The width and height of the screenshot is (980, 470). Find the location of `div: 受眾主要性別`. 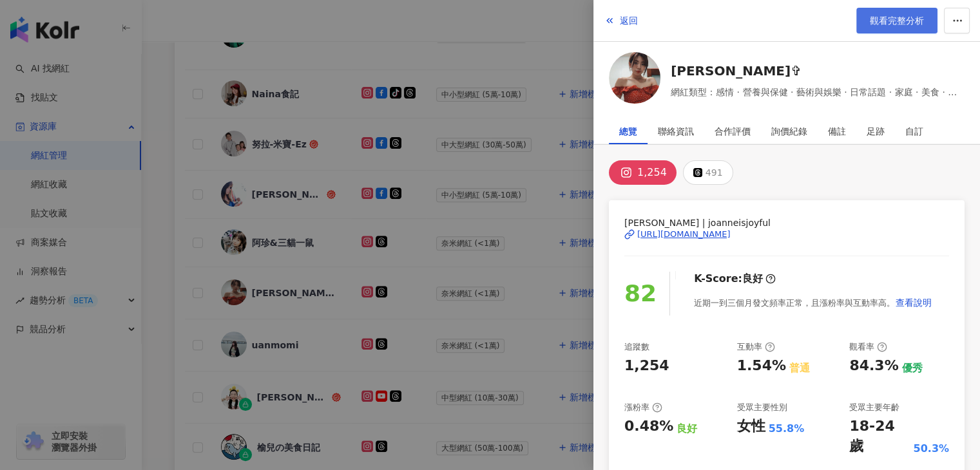

div: 受眾主要性別 is located at coordinates (762, 408).